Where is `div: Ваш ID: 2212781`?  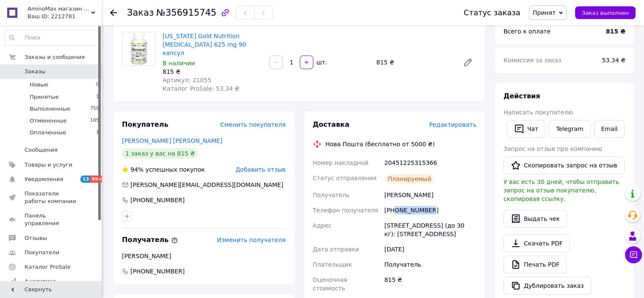 div: Ваш ID: 2212781 is located at coordinates (64, 16).